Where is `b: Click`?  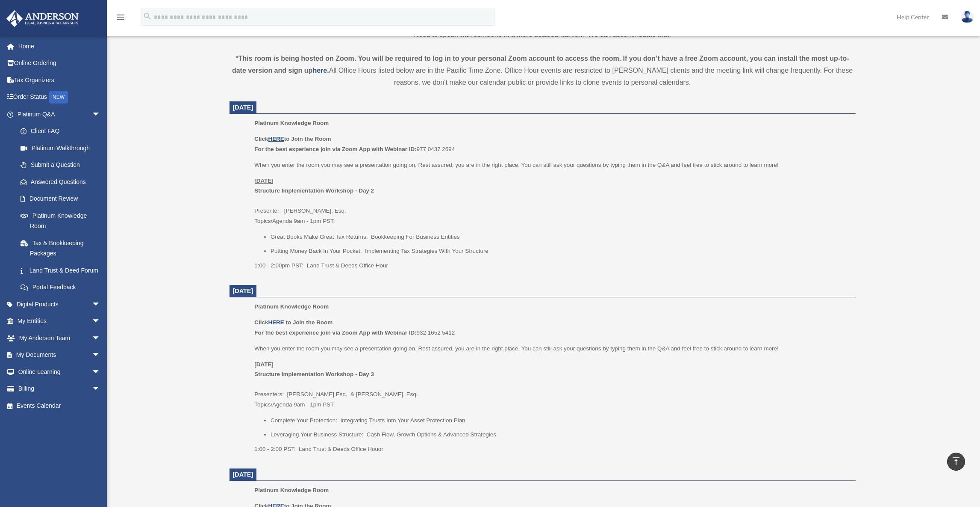 b: Click is located at coordinates (270, 322).